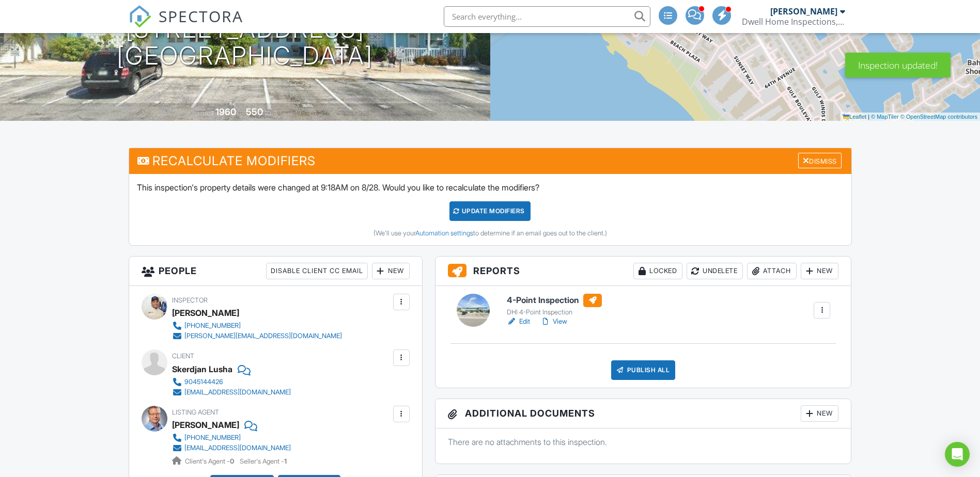 This screenshot has height=477, width=980. What do you see at coordinates (643, 413) in the screenshot?
I see `h3: Additional Documents` at bounding box center [643, 413].